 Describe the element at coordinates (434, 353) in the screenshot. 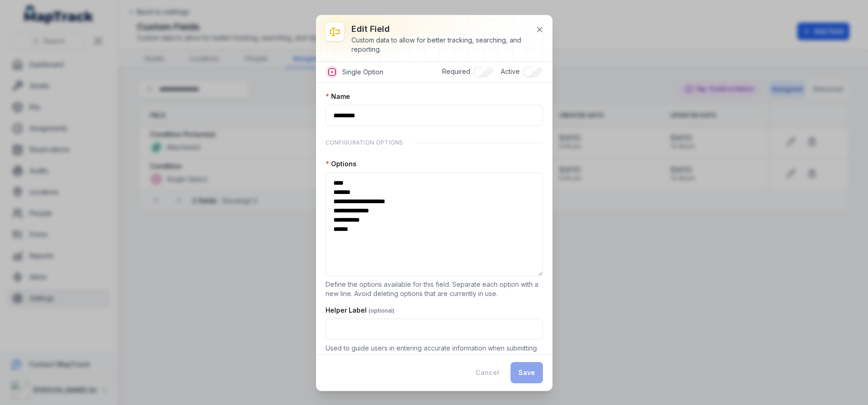

I see `p: Used to guide users in entering accurate information when submitting forms` at that location.